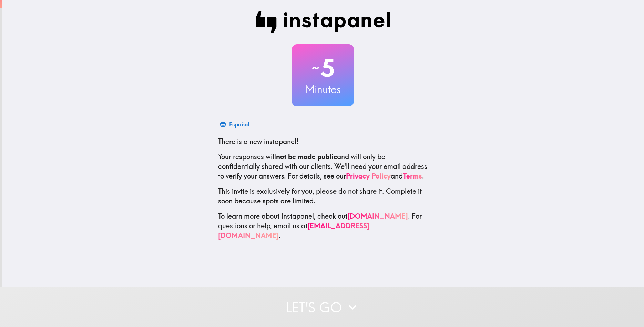  What do you see at coordinates (412, 176) in the screenshot?
I see `a: Terms` at bounding box center [412, 176].